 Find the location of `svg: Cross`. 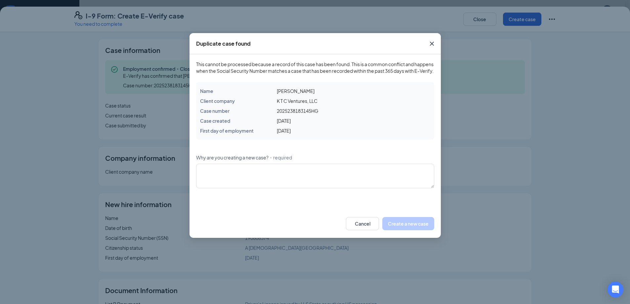

svg: Cross is located at coordinates (432, 44).